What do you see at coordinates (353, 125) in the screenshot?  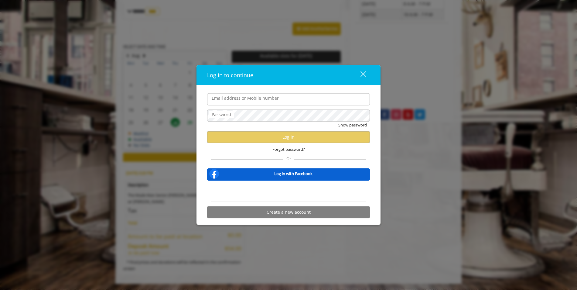 I see `button: Show password` at bounding box center [353, 125].